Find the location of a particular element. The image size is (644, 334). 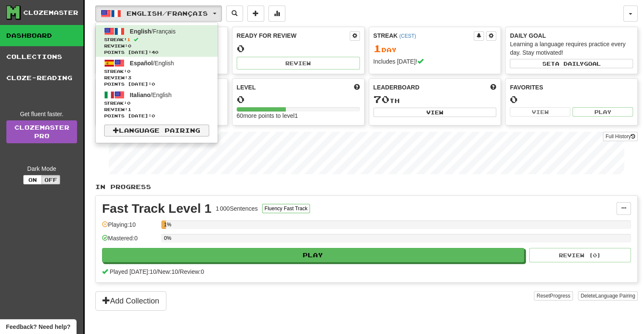

span: 70 is located at coordinates (382, 99).